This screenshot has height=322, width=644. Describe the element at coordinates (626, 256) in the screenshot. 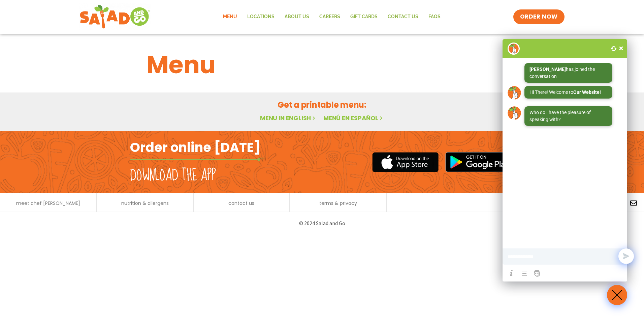

I see `button: Send` at that location.